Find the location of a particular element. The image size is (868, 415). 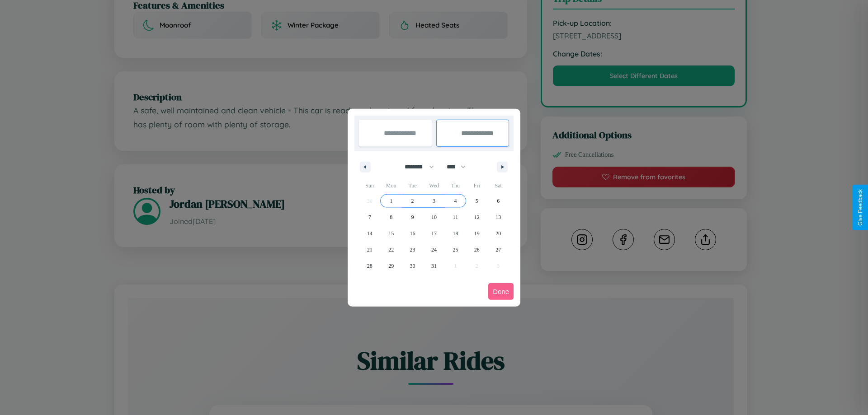

button: 14 is located at coordinates (369, 233).